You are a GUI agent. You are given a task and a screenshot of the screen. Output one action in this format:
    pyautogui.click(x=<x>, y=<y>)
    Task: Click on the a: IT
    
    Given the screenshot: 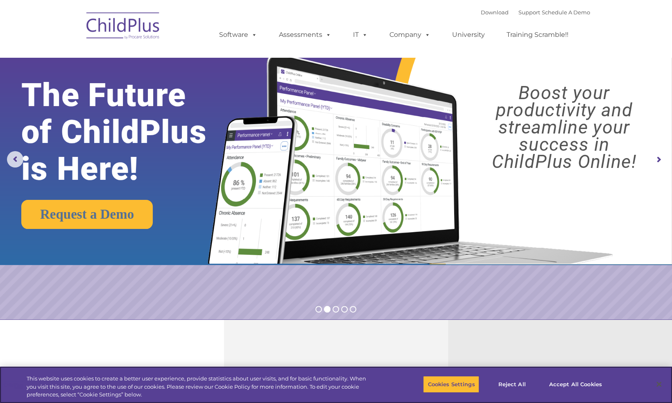 What is the action you would take?
    pyautogui.click(x=360, y=35)
    